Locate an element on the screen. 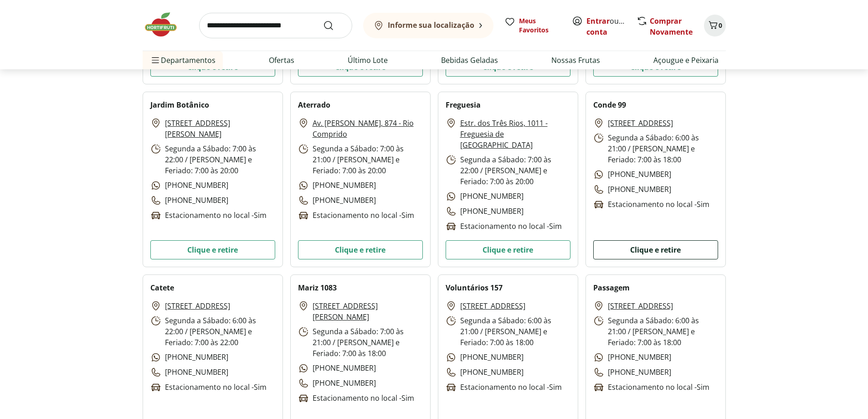  button: Menu is located at coordinates (155, 60).